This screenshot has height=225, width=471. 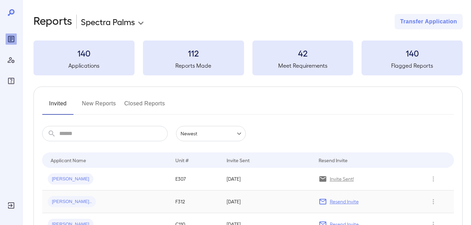 What do you see at coordinates (68, 160) in the screenshot?
I see `div: Applicant Name` at bounding box center [68, 160].